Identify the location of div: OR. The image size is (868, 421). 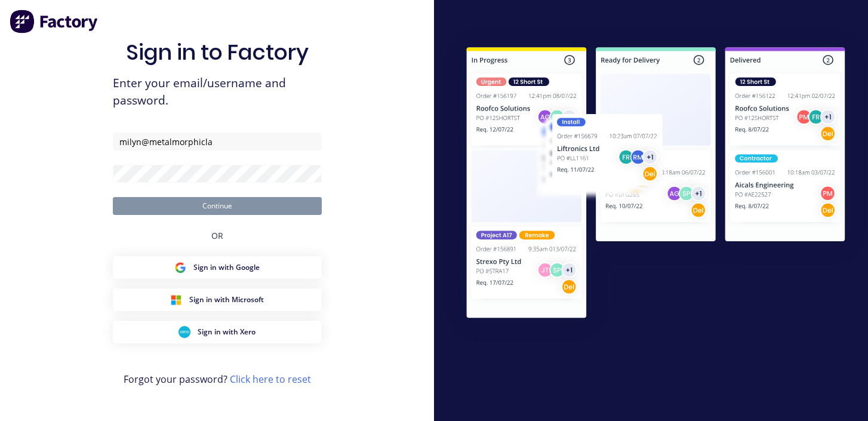
(218, 235).